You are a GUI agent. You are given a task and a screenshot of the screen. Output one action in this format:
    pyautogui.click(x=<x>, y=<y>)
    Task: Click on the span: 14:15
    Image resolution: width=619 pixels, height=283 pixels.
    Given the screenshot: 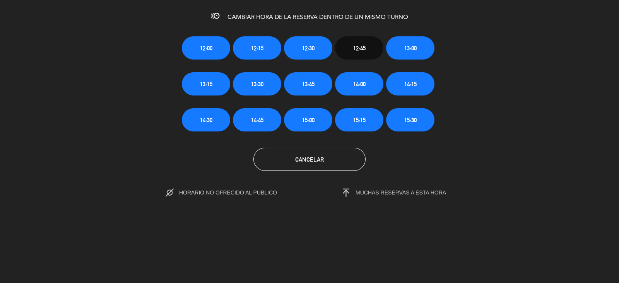 What is the action you would take?
    pyautogui.click(x=411, y=84)
    